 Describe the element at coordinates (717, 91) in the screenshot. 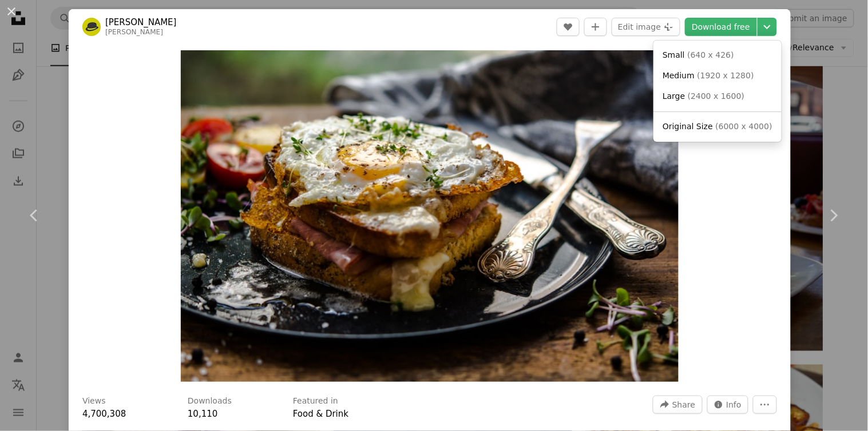

I see `div: Choose download size` at that location.